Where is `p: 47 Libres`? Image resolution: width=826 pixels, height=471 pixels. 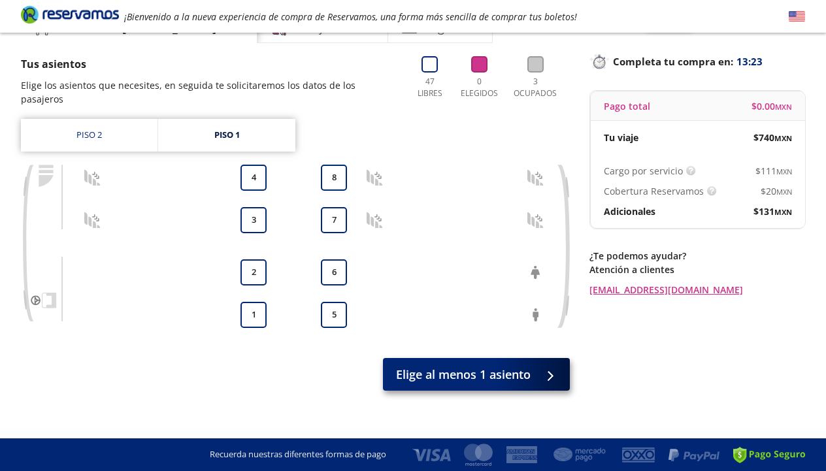 p: 47 Libres is located at coordinates (429, 88).